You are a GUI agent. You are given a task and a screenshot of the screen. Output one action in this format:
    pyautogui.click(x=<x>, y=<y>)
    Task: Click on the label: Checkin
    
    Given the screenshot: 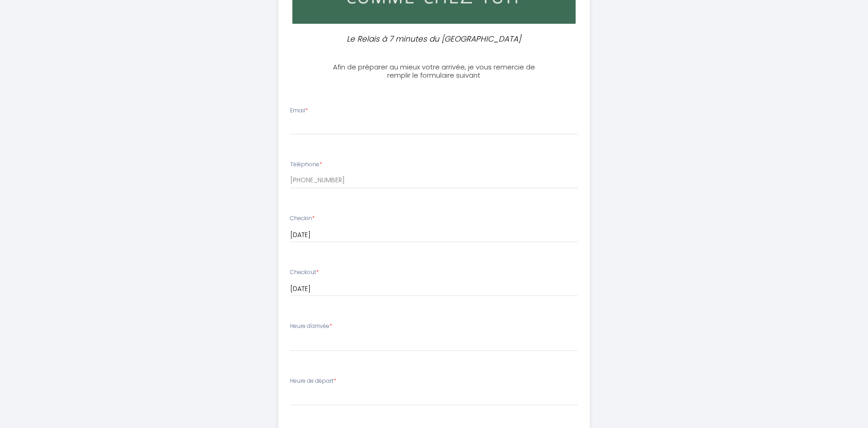 What is the action you would take?
    pyautogui.click(x=303, y=218)
    